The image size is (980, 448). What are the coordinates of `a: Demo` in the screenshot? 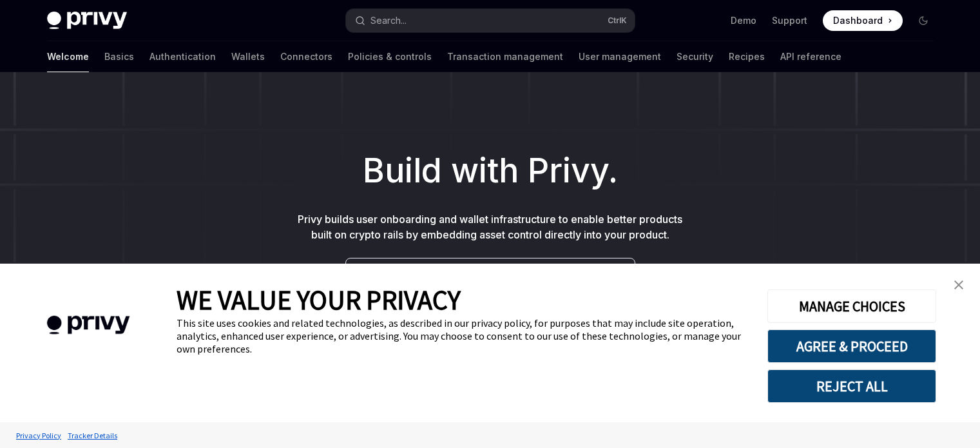 It's located at (743, 21).